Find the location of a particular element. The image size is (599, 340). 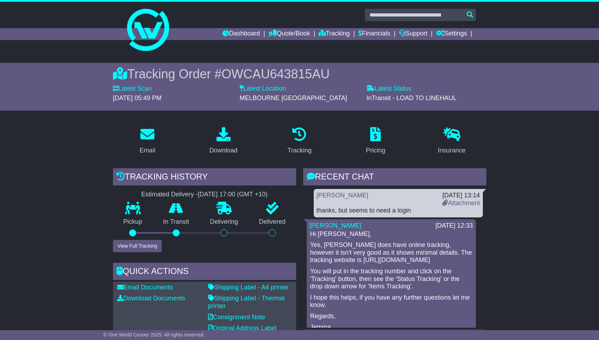

div: RECENT CHAT is located at coordinates (395, 178).